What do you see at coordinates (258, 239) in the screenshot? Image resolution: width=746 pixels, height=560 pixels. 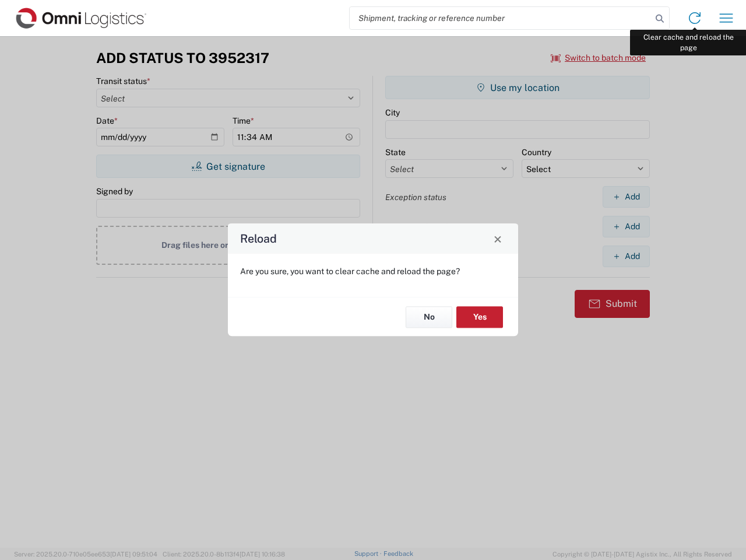 I see `h4: Reload` at bounding box center [258, 239].